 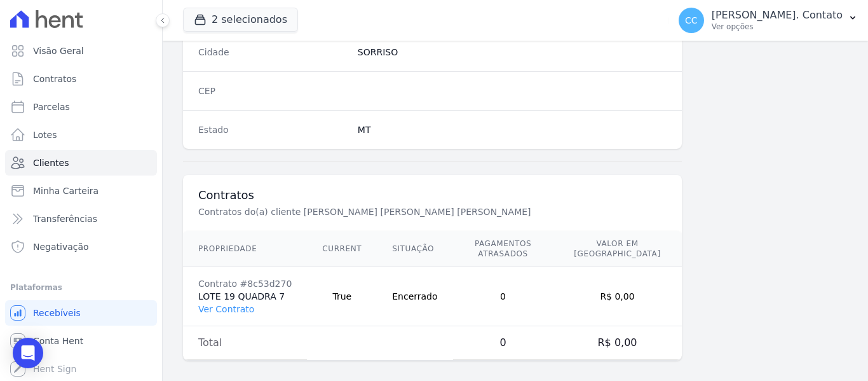 I want to click on dd: MT, so click(x=512, y=129).